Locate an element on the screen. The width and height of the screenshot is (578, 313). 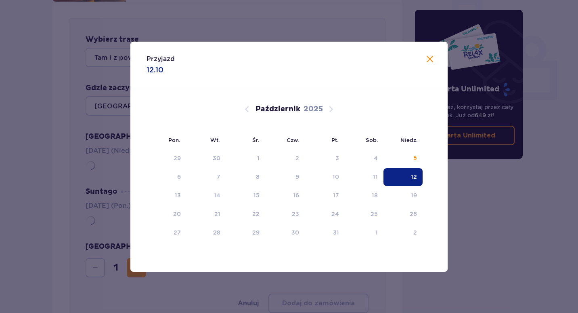
div: 11 is located at coordinates (376, 176).